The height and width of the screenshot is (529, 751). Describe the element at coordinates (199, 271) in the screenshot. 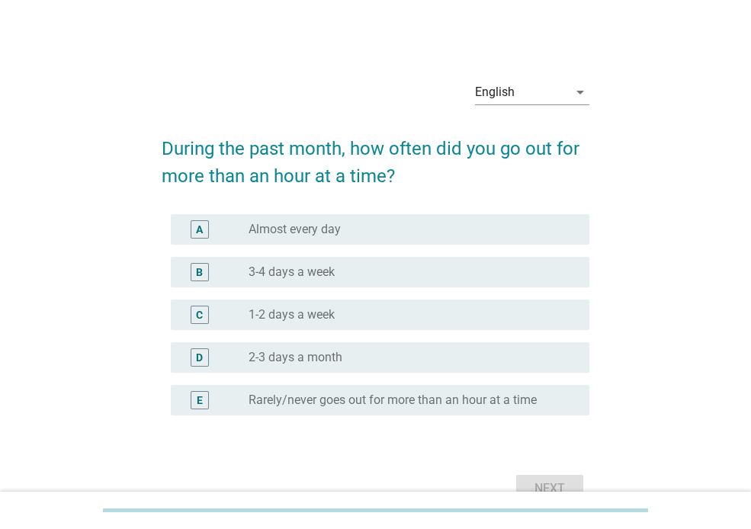

I see `div: B` at that location.